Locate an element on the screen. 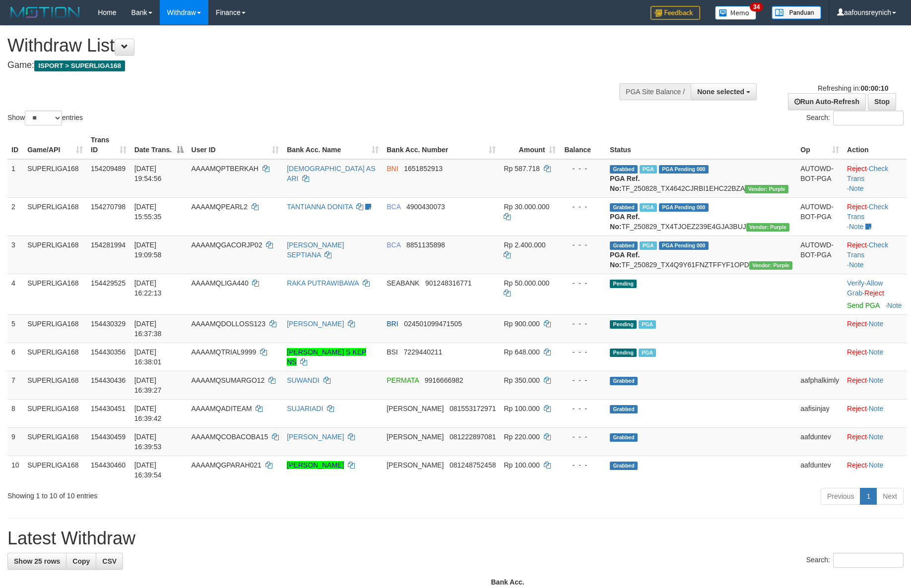 The height and width of the screenshot is (588, 911). h4: Game: is located at coordinates (302, 65).